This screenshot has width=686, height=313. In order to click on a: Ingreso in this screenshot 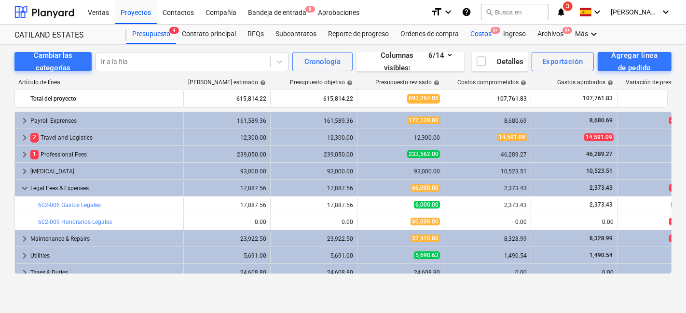, I will do `click(514, 34)`.